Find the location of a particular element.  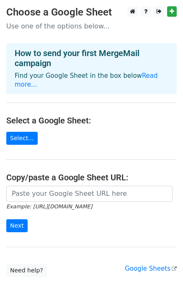

a: Read more... is located at coordinates (86, 80).